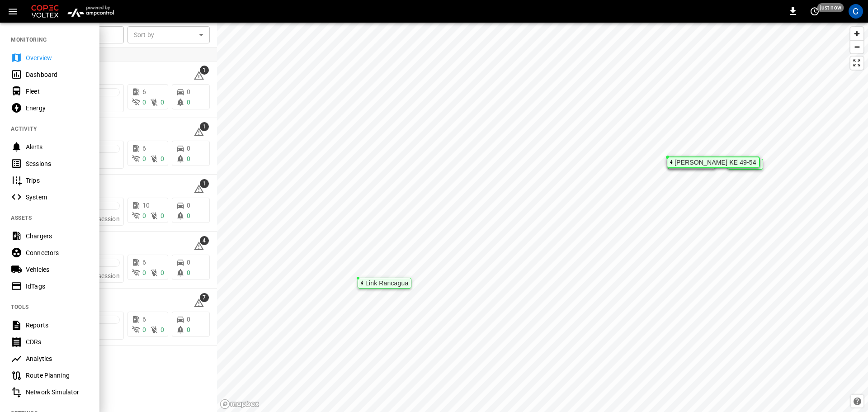 This screenshot has width=868, height=412. What do you see at coordinates (814, 11) in the screenshot?
I see `button: set refresh interval` at bounding box center [814, 11].